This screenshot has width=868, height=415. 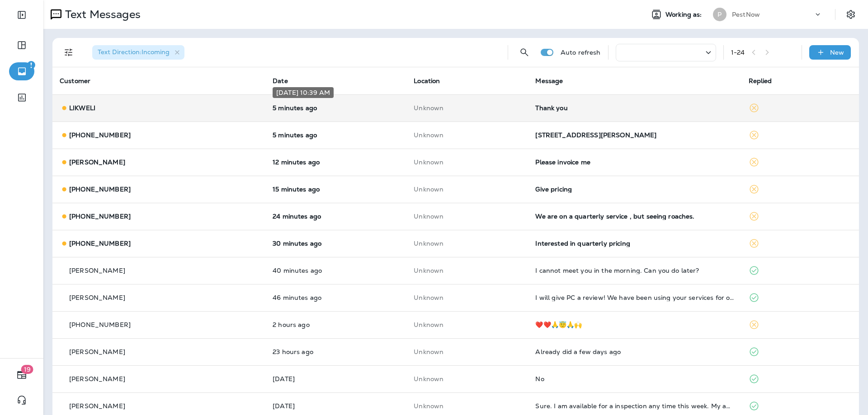 I want to click on div: 313 Summit Hall Rd, Gaithersburg, so click(x=634, y=135).